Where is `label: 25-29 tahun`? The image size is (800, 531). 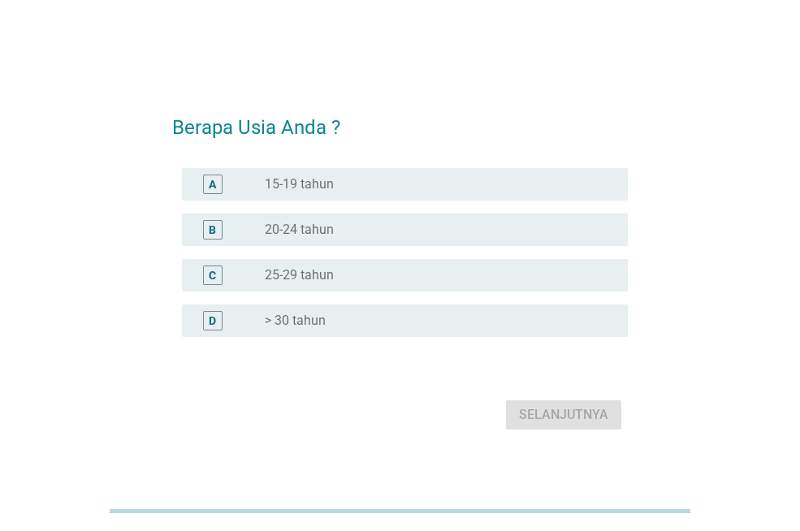 label: 25-29 tahun is located at coordinates (299, 275).